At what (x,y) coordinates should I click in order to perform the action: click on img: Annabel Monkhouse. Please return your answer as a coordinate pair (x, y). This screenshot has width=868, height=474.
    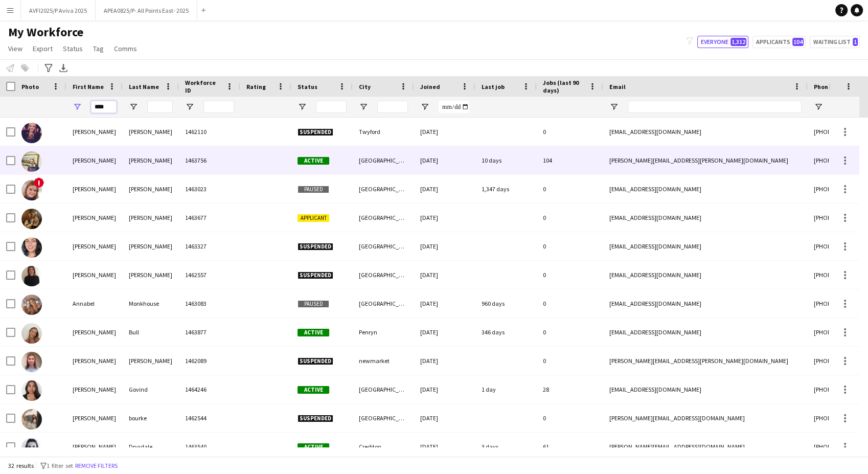
    Looking at the image, I should click on (32, 305).